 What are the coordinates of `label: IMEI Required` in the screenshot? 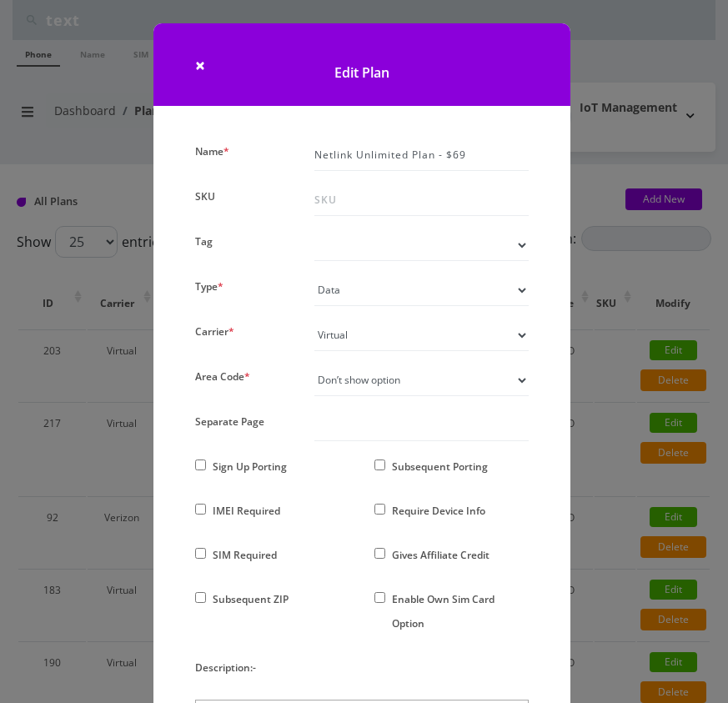 It's located at (246, 510).